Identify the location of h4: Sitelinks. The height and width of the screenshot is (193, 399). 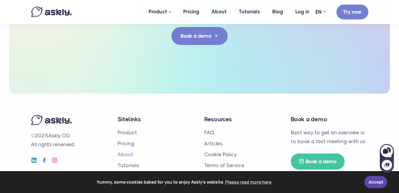
(156, 119).